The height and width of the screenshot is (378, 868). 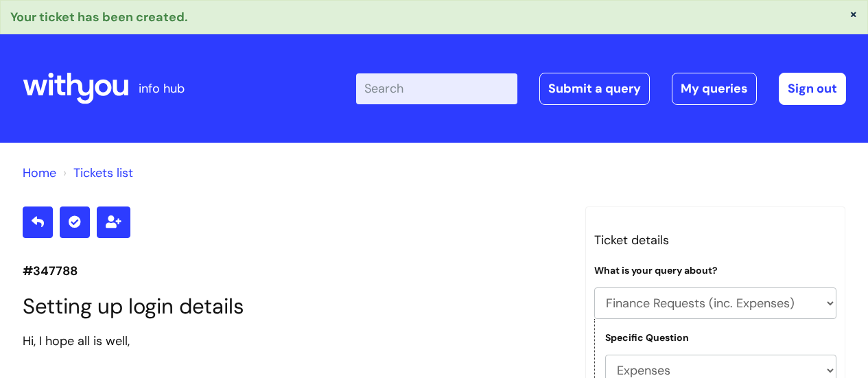 I want to click on input: Search, so click(x=436, y=88).